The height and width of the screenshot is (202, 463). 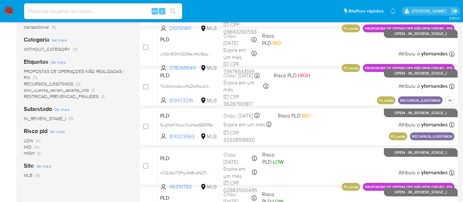 What do you see at coordinates (173, 11) in the screenshot?
I see `button: search-icon` at bounding box center [173, 11].